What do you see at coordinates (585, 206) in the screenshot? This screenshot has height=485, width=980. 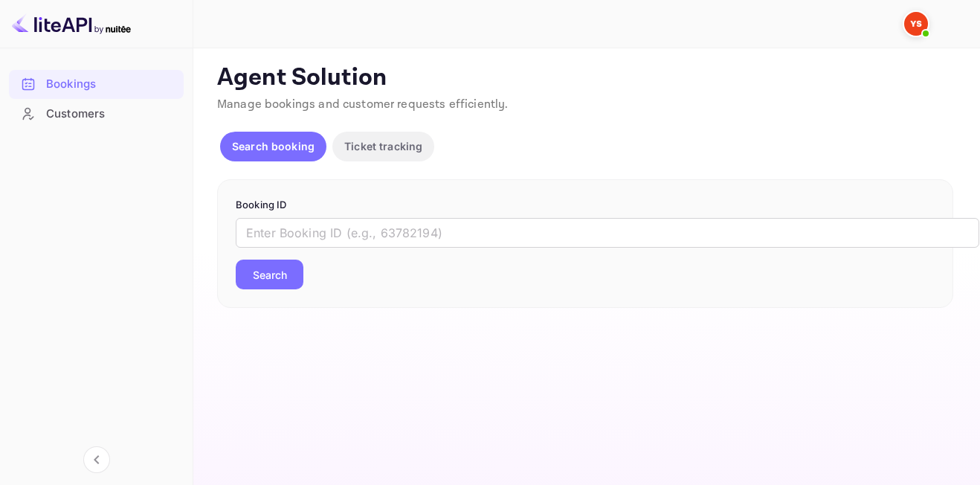 I see `p: Booking ID` at bounding box center [585, 206].